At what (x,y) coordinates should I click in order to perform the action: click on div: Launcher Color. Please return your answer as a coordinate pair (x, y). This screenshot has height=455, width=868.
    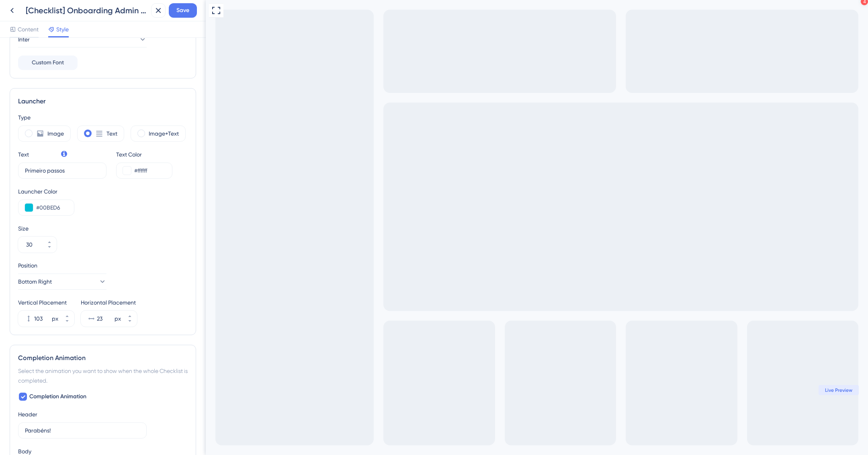
    Looking at the image, I should click on (46, 191).